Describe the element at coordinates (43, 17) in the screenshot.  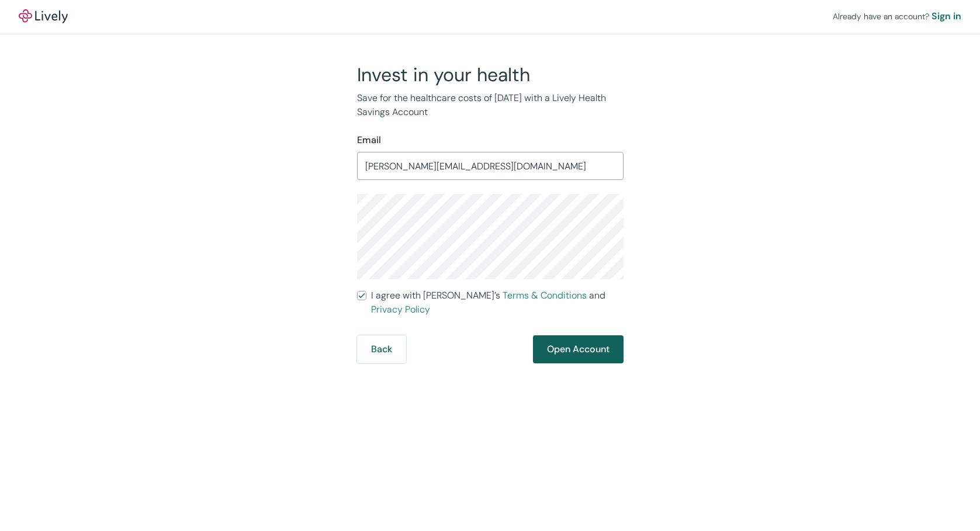
I see `img: Lively` at that location.